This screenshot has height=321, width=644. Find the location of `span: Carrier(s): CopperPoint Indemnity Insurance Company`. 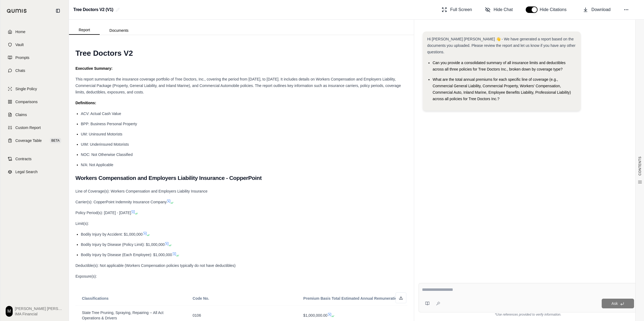

span: Carrier(s): CopperPoint Indemnity Insurance Company is located at coordinates (121, 202).